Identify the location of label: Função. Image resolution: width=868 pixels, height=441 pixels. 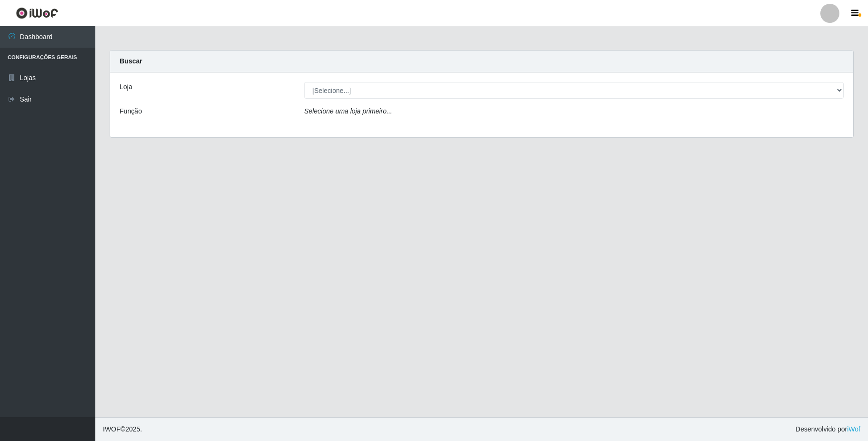
(131, 112).